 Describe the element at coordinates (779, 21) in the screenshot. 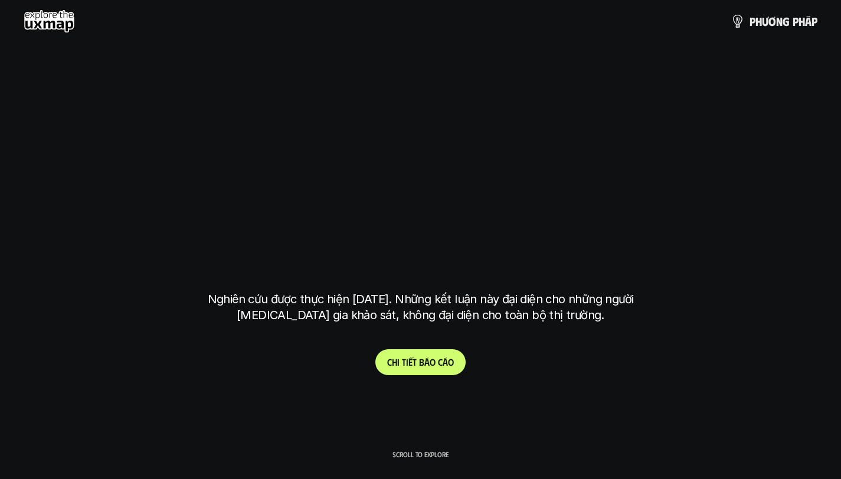

I see `span: n` at that location.